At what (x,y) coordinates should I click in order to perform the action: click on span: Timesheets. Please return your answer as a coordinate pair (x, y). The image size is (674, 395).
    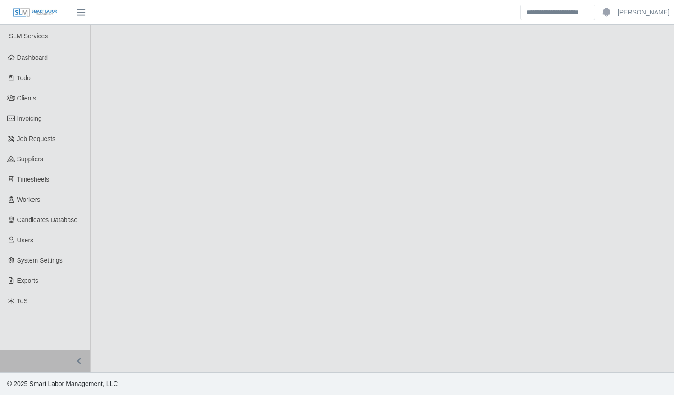
    Looking at the image, I should click on (33, 179).